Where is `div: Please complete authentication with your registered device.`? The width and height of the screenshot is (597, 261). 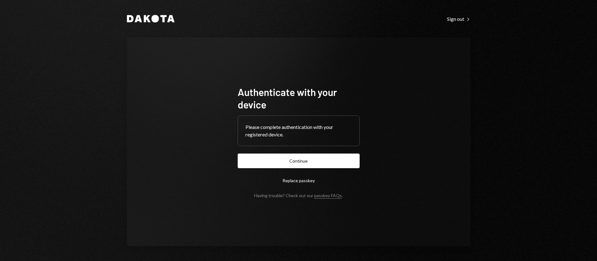
div: Please complete authentication with your registered device. is located at coordinates (299, 131).